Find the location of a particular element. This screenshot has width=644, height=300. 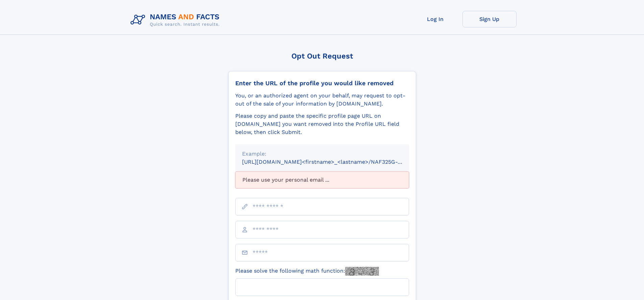

div: Enter the URL of the profile you would like removed is located at coordinates (322, 83).